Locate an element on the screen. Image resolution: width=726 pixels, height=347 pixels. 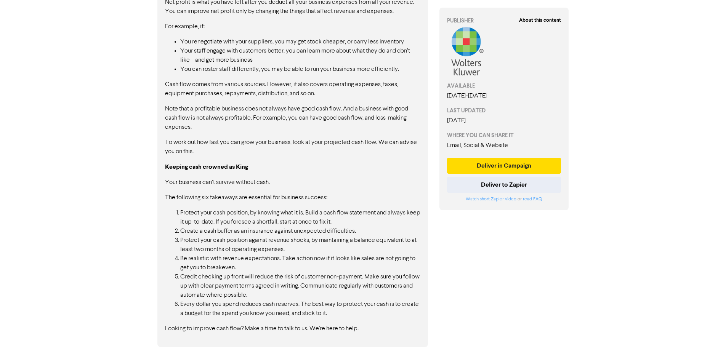
button: Deliver to Zapier is located at coordinates (504, 185).